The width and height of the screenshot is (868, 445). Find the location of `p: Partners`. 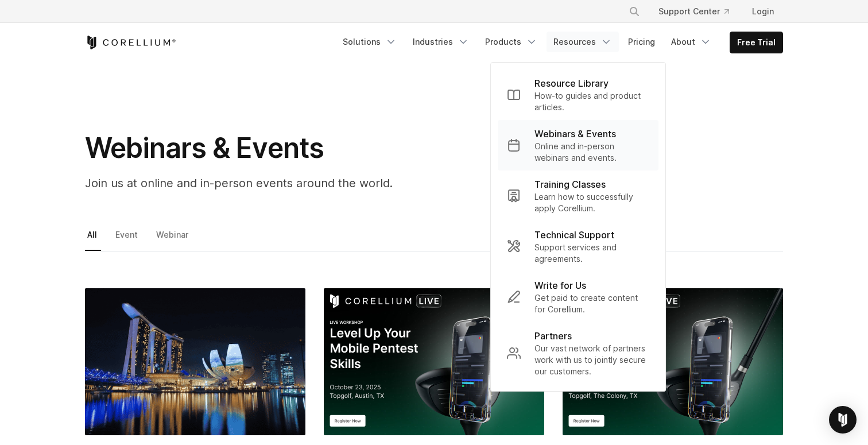

p: Partners is located at coordinates (553, 336).